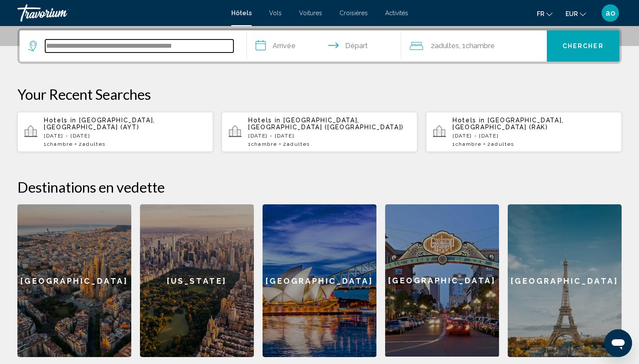 Image resolution: width=639 pixels, height=364 pixels. I want to click on button: Travelers: 2 adults, 0 children, so click(474, 46).